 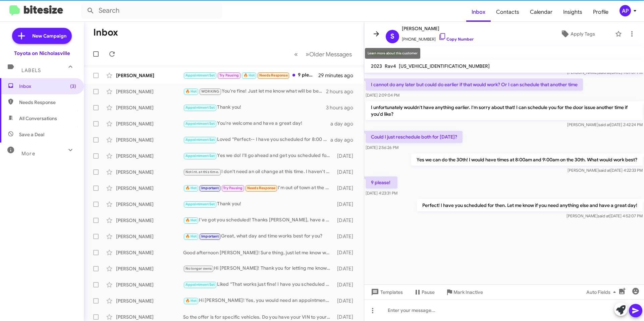 What do you see at coordinates (296, 54) in the screenshot?
I see `button: Previous` at bounding box center [296, 54].